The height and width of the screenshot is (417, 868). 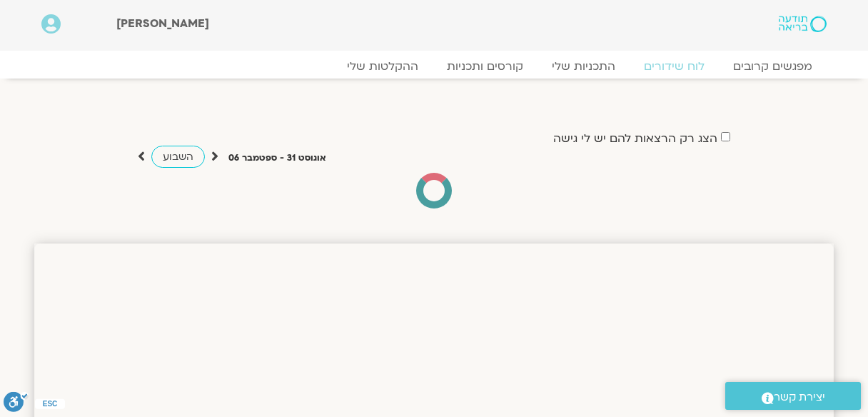 I want to click on span: יצירת קשר, so click(x=800, y=396).